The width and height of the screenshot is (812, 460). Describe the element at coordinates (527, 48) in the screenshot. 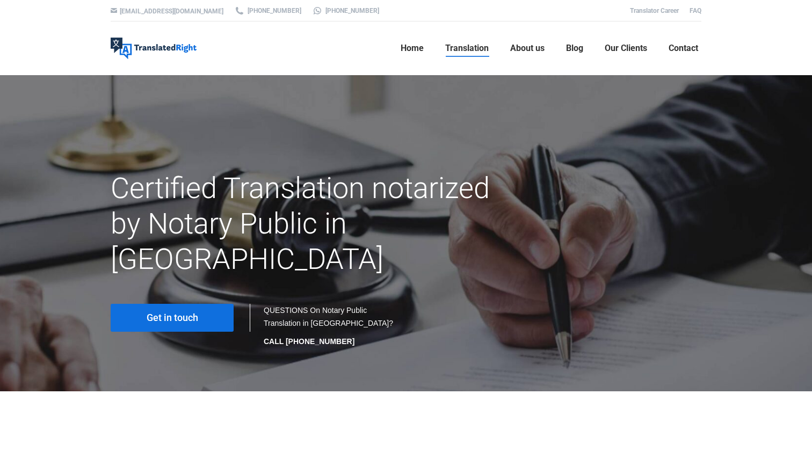

I see `a: About us` at that location.